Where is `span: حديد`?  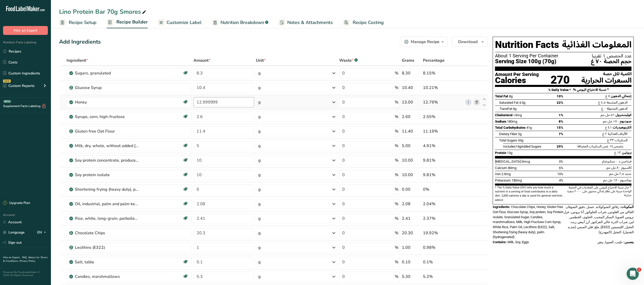 span: حديد is located at coordinates (628, 174).